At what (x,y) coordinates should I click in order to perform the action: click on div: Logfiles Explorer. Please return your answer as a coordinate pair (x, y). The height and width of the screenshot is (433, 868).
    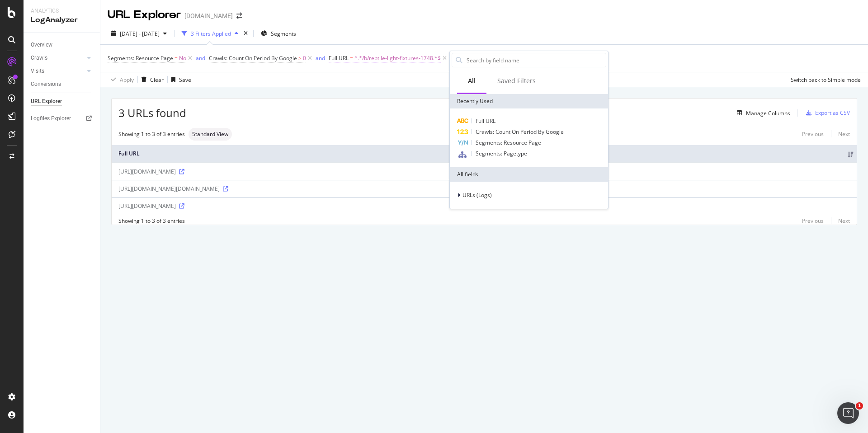
    Looking at the image, I should click on (51, 118).